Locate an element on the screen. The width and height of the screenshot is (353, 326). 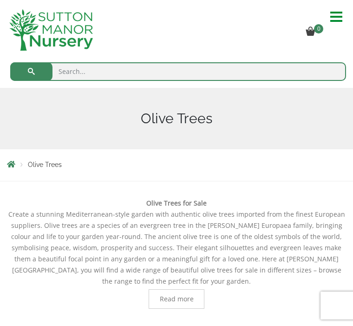
input: Search... is located at coordinates (178, 72).